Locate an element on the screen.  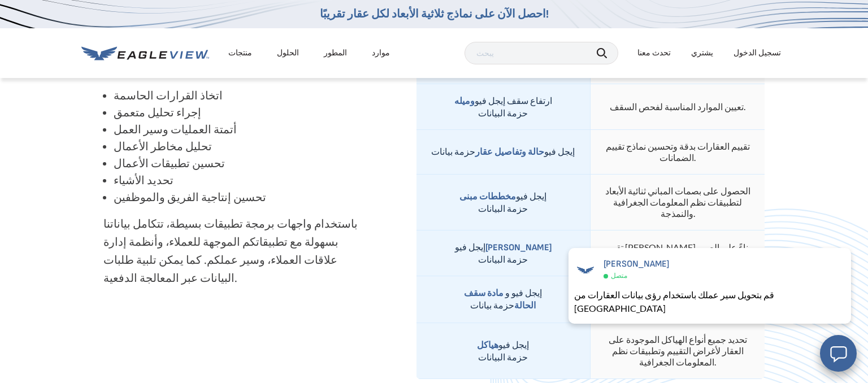
strong: حالة وتفاصيل عقار is located at coordinates (510, 152).